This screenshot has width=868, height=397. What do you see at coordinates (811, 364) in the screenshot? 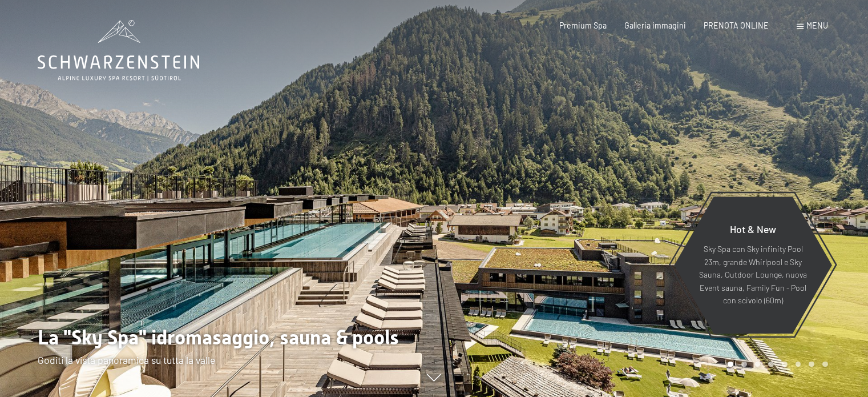
I see `div: Carousel Page 7` at bounding box center [811, 364].